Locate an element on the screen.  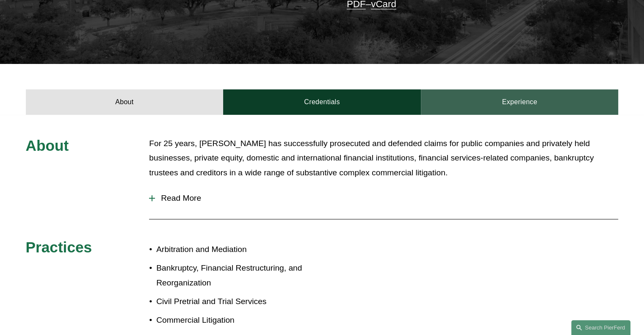
a: Experience is located at coordinates (519, 102).